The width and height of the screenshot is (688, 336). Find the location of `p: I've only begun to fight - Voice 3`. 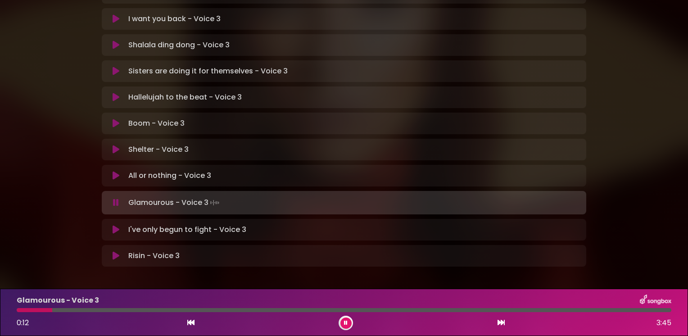

p: I've only begun to fight - Voice 3 is located at coordinates (187, 230).